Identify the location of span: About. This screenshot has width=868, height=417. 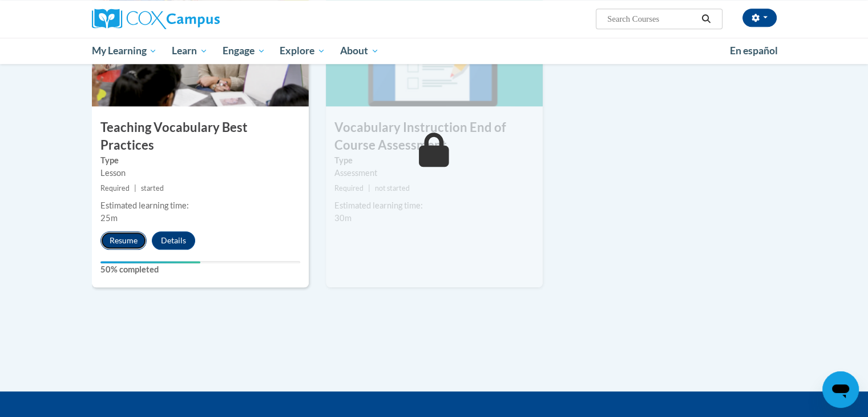
(359, 51).